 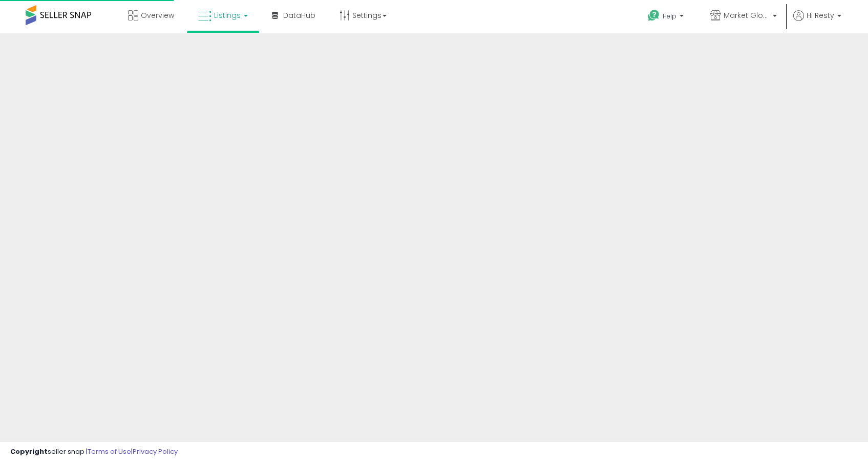 I want to click on div: seller snap | |, so click(x=94, y=452).